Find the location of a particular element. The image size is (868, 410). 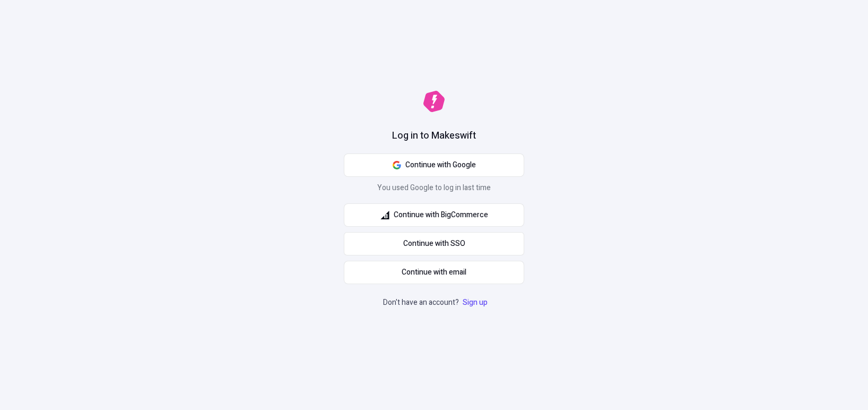

p: Don't have an account? is located at coordinates (436, 303).